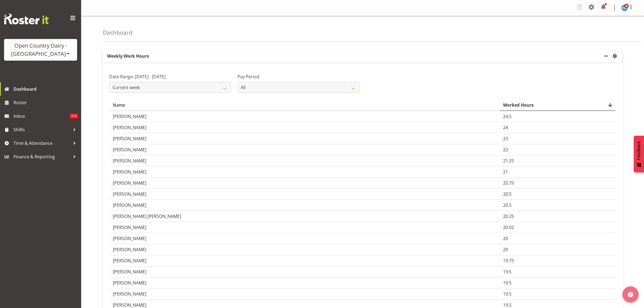  I want to click on span: Dashboard, so click(46, 89).